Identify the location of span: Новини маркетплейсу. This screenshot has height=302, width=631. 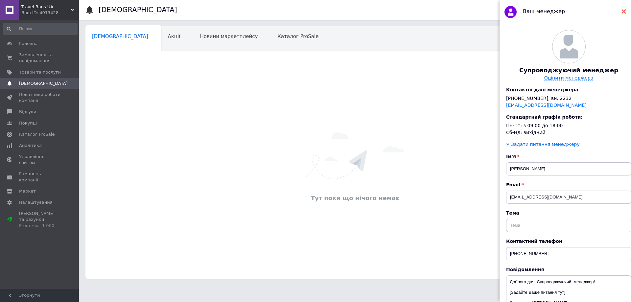
(229, 36).